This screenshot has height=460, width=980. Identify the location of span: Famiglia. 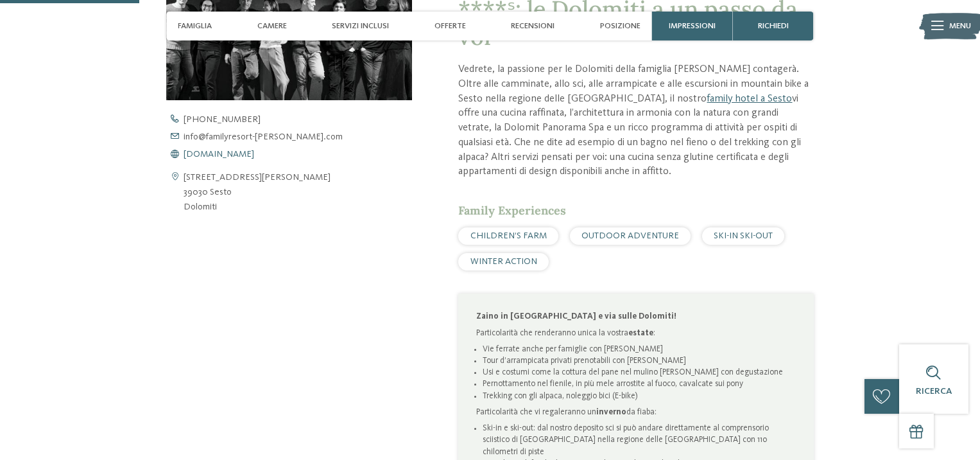
(194, 26).